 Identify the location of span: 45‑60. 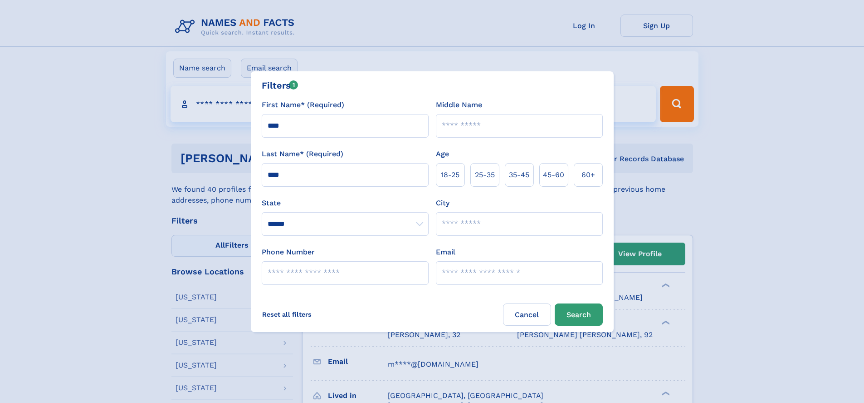
(554, 175).